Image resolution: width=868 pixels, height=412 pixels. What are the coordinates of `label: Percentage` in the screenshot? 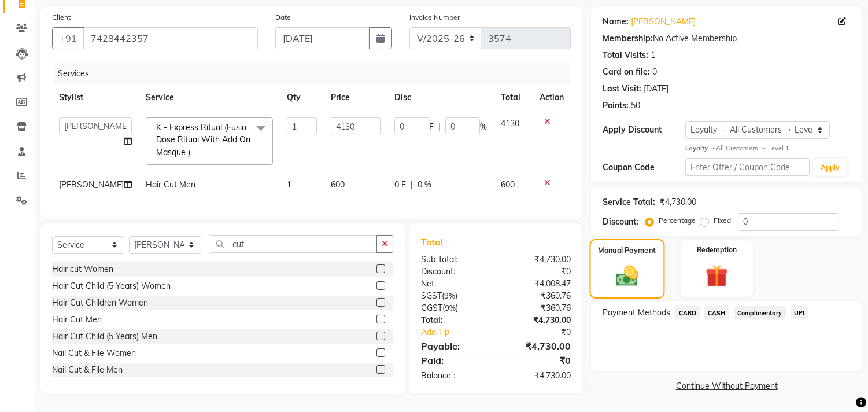 It's located at (677, 220).